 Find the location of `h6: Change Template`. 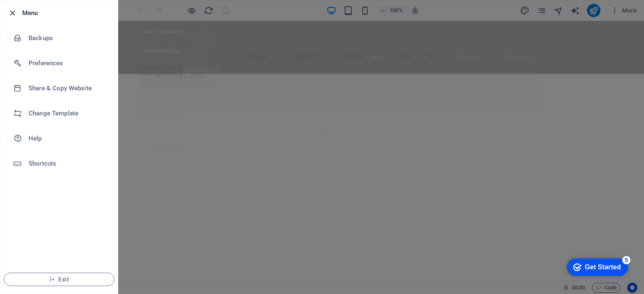

h6: Change Template is located at coordinates (67, 113).